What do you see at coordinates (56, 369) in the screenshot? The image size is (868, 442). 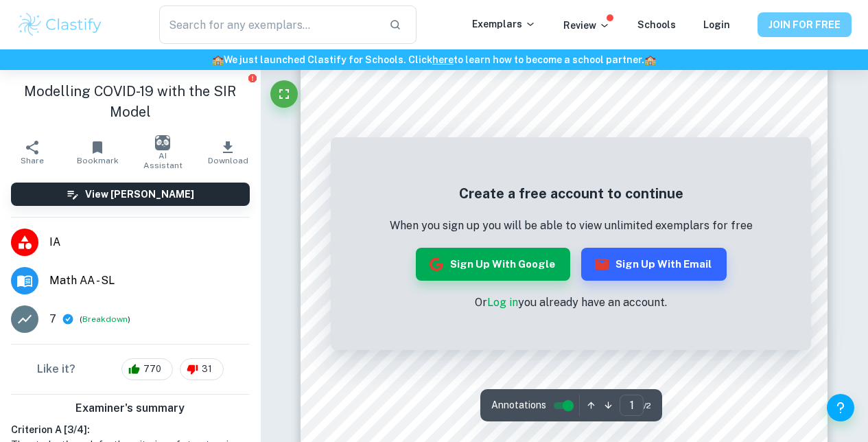 I see `h6: Like it?` at bounding box center [56, 369].